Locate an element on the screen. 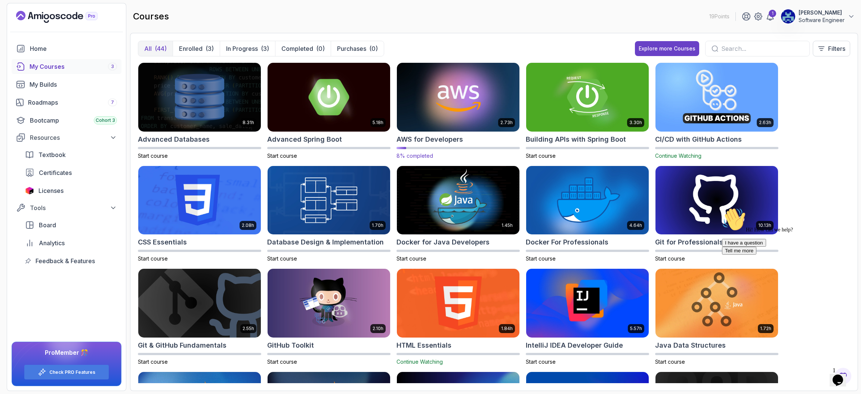  span: Feedback & Features is located at coordinates (65, 261).